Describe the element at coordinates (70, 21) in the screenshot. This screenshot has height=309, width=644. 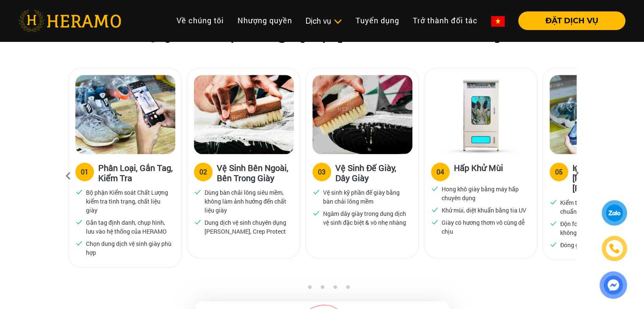
I see `img: heramo-logo.png` at that location.